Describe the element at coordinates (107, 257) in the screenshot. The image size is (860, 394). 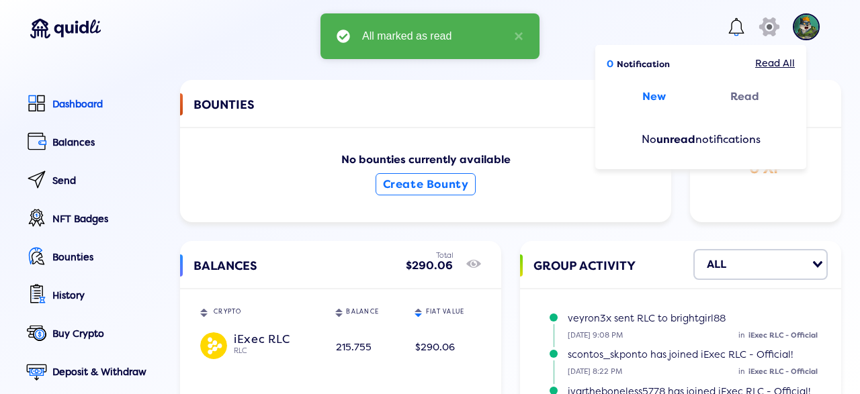
I see `div: Bounties` at that location.